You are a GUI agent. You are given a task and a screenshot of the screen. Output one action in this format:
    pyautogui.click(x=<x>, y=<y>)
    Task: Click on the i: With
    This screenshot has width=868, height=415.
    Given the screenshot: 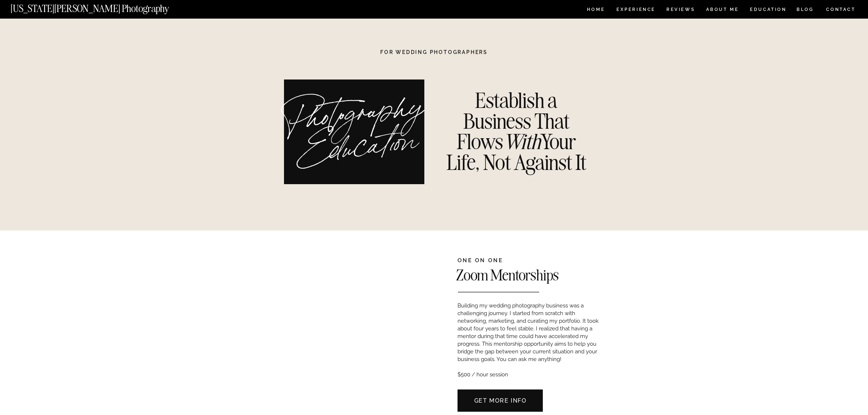 What is the action you would take?
    pyautogui.click(x=521, y=142)
    